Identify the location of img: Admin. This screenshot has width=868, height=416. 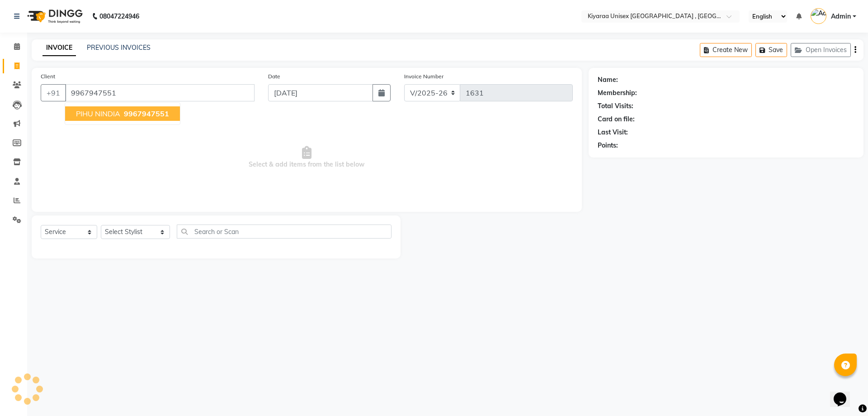
(818, 16).